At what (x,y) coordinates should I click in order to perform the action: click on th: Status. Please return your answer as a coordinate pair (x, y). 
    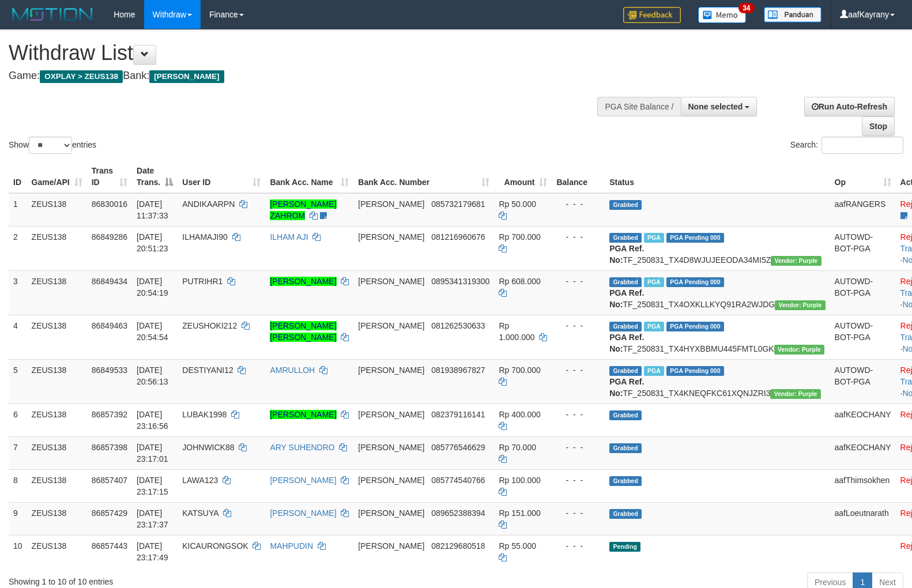
    Looking at the image, I should click on (717, 177).